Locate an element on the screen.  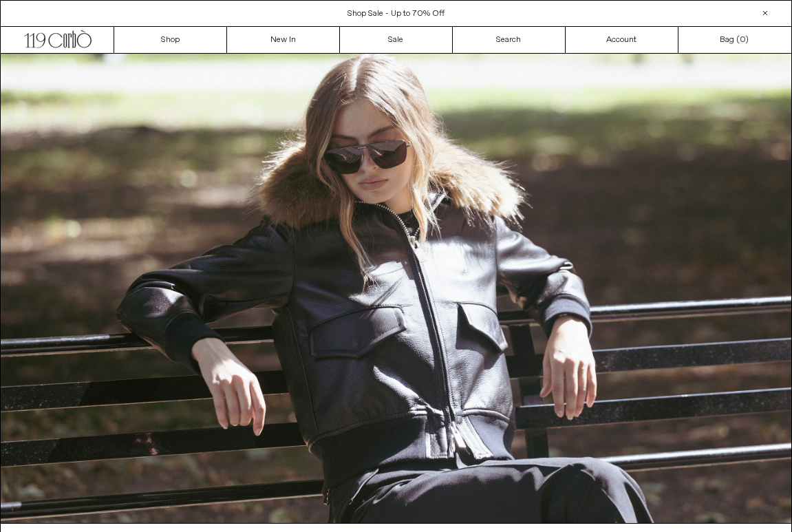
span: Shop Sale - Up to 70% Off is located at coordinates (396, 14).